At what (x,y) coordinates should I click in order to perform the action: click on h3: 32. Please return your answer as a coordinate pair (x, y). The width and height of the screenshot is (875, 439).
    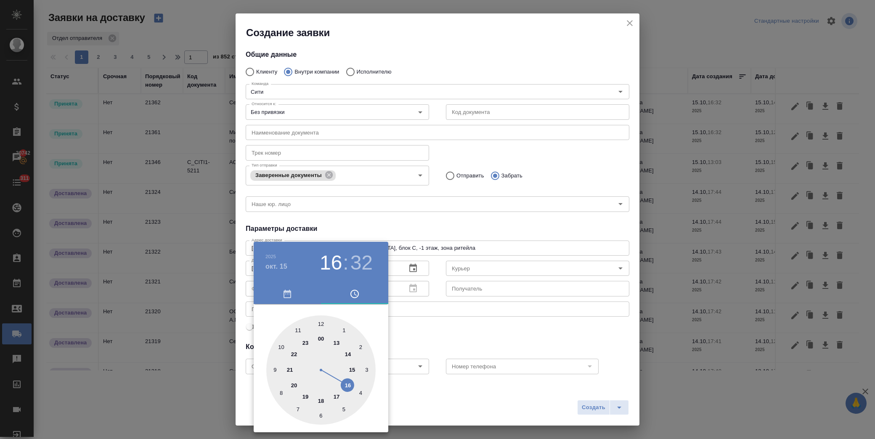
    Looking at the image, I should click on (361, 263).